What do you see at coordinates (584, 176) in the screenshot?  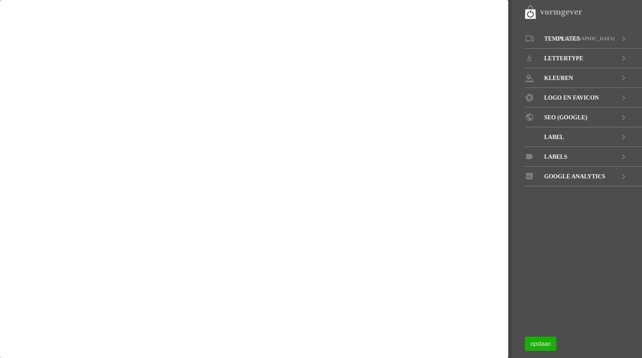 I see `a: GOOGLE ANALYTICS` at bounding box center [584, 176].